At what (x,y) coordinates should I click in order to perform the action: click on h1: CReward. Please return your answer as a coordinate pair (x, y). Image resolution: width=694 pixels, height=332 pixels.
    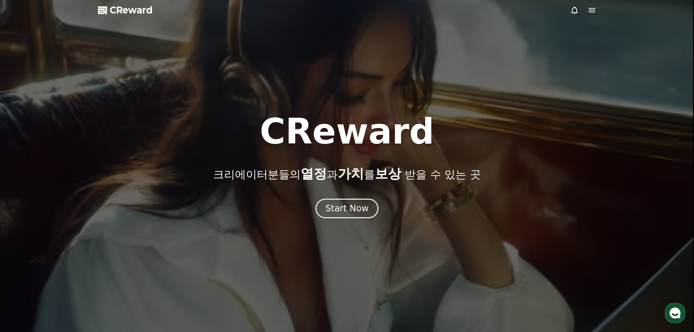
    Looking at the image, I should click on (347, 131).